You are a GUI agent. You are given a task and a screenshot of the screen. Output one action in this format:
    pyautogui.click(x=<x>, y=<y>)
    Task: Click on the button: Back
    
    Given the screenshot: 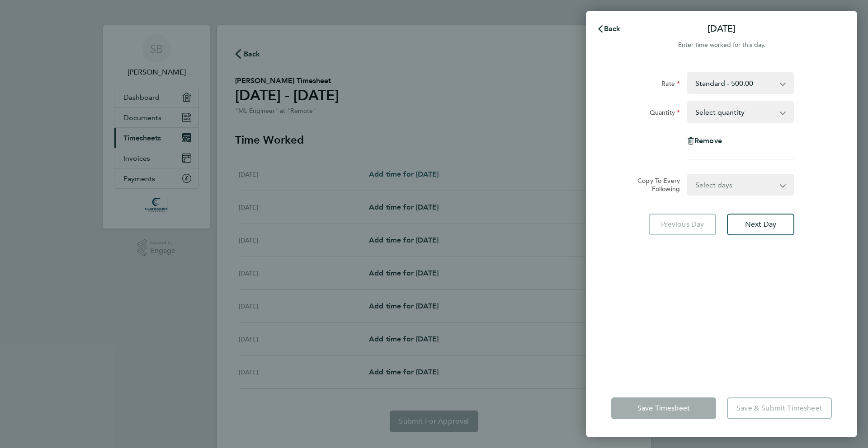 What is the action you would take?
    pyautogui.click(x=608, y=29)
    